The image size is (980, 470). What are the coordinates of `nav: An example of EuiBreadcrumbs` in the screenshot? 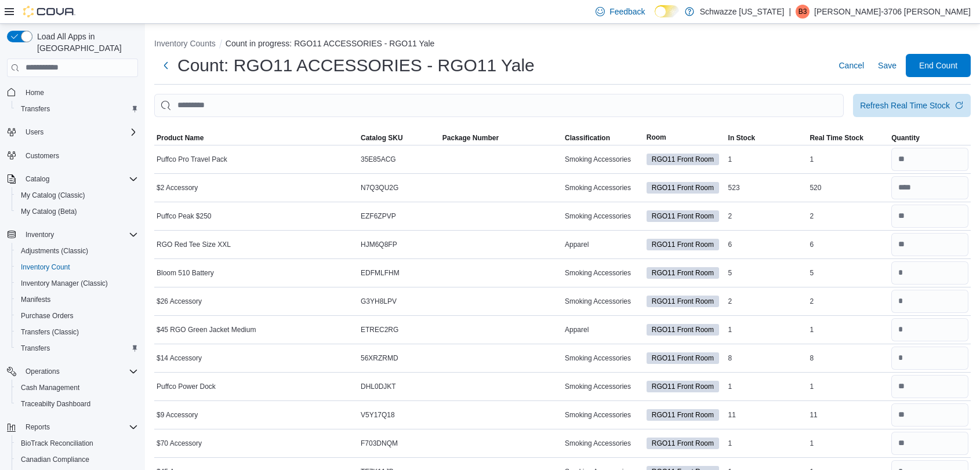 It's located at (562, 45).